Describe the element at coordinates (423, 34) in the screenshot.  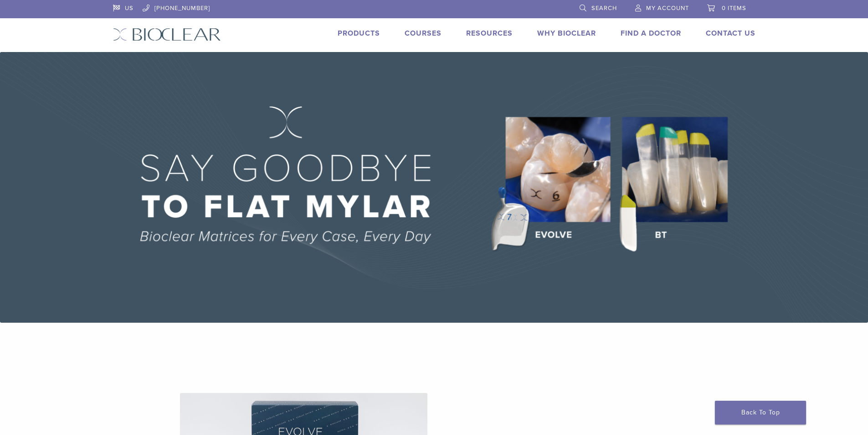
I see `a: Courses` at that location.